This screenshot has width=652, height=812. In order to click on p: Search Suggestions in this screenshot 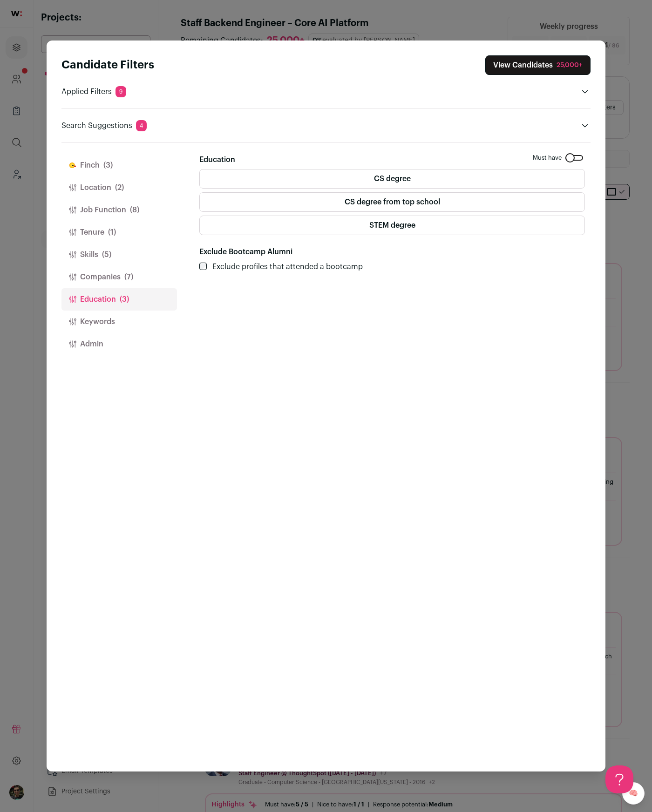, I will do `click(104, 126)`.